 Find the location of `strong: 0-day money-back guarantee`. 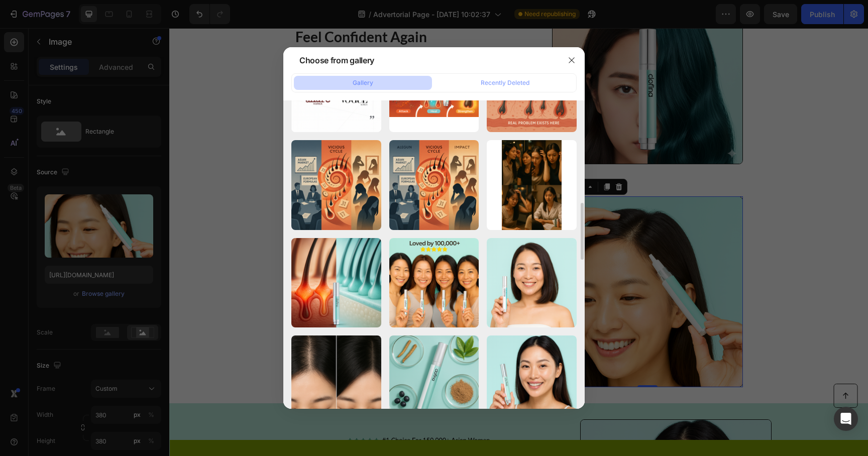

strong: 0-day money-back guarantee is located at coordinates (235, 279).